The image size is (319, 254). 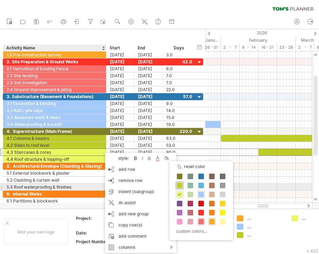 What do you see at coordinates (179, 103) in the screenshot?
I see `div: 9.0` at bounding box center [179, 103].